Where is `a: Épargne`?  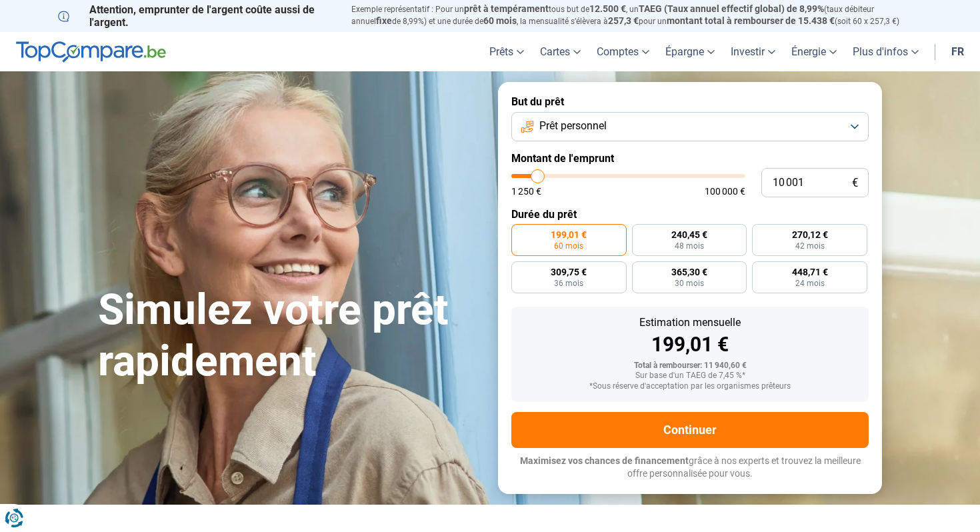
a: Épargne is located at coordinates (690, 52).